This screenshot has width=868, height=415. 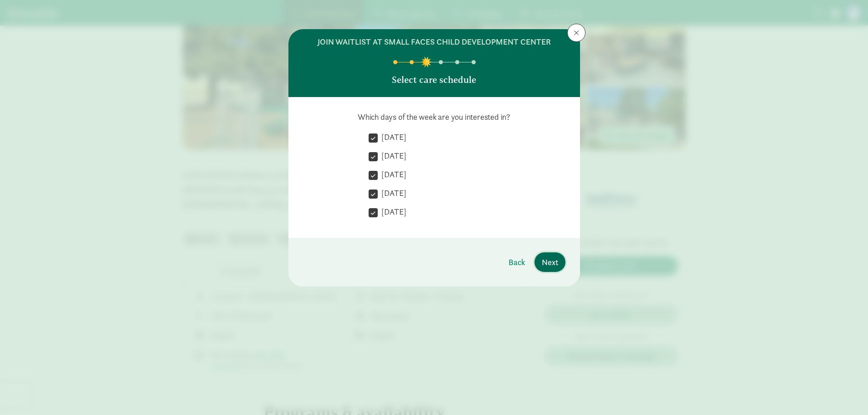 What do you see at coordinates (550, 262) in the screenshot?
I see `span: Next` at bounding box center [550, 262].